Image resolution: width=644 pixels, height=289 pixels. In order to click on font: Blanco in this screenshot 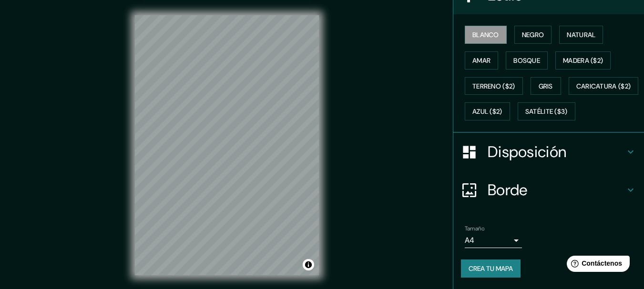, I will do `click(485, 35)`.